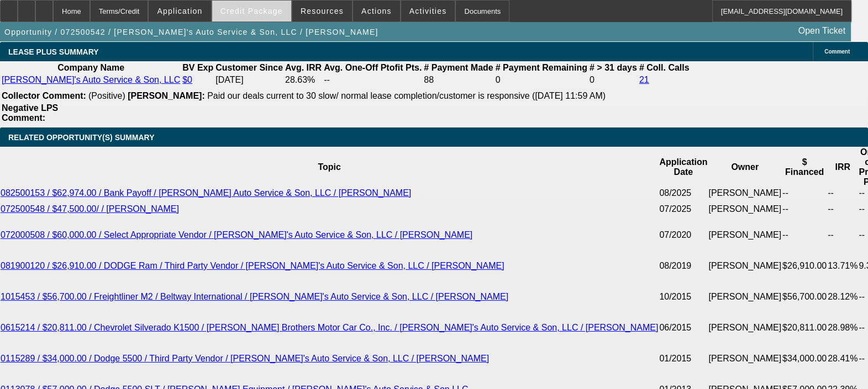 This screenshot has height=389, width=868. Describe the element at coordinates (843, 266) in the screenshot. I see `td: 13.71%` at that location.